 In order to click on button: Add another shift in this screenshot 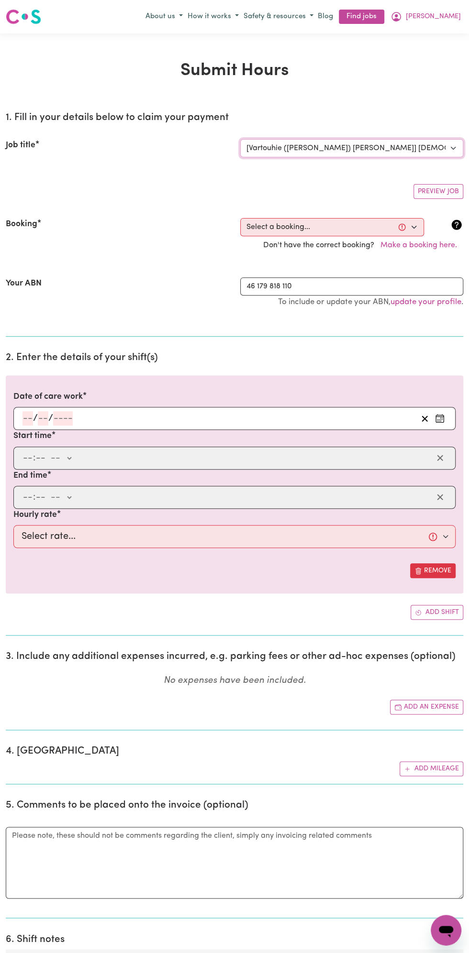, I will do `click(436, 612)`.